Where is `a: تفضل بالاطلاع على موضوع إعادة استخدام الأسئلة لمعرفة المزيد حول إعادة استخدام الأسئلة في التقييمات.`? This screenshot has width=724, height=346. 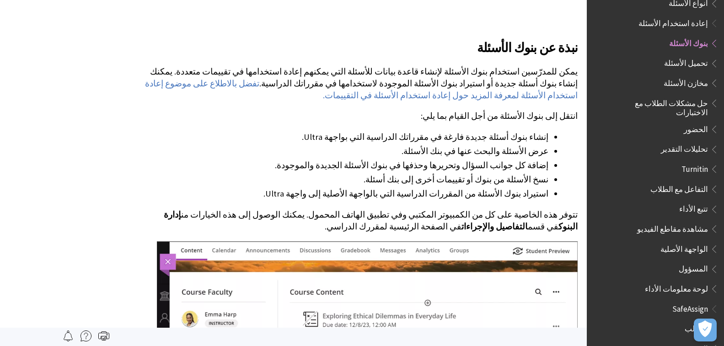 a: تفضل بالاطلاع على موضوع إعادة استخدام الأسئلة لمعرفة المزيد حول إعادة استخدام الأسئلة في التقييمات. is located at coordinates (361, 90).